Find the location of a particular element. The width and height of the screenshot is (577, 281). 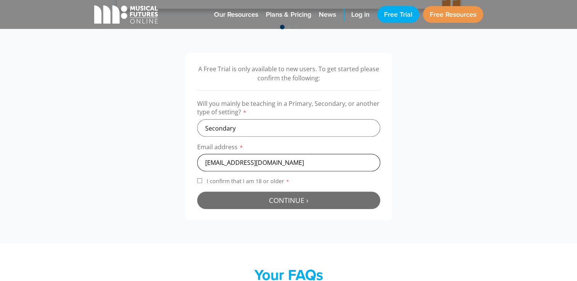

span: Plans & Pricing is located at coordinates (288, 14).